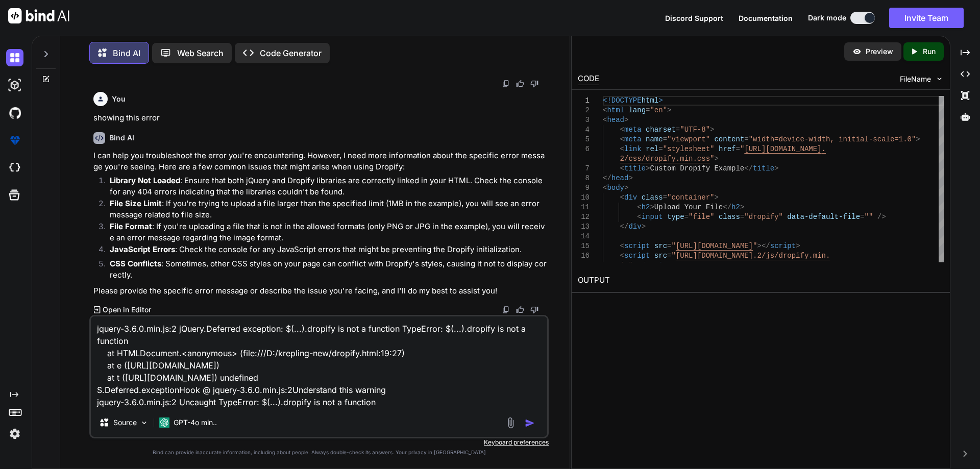 The height and width of the screenshot is (469, 980). What do you see at coordinates (15, 140) in the screenshot?
I see `img: premium` at bounding box center [15, 140].